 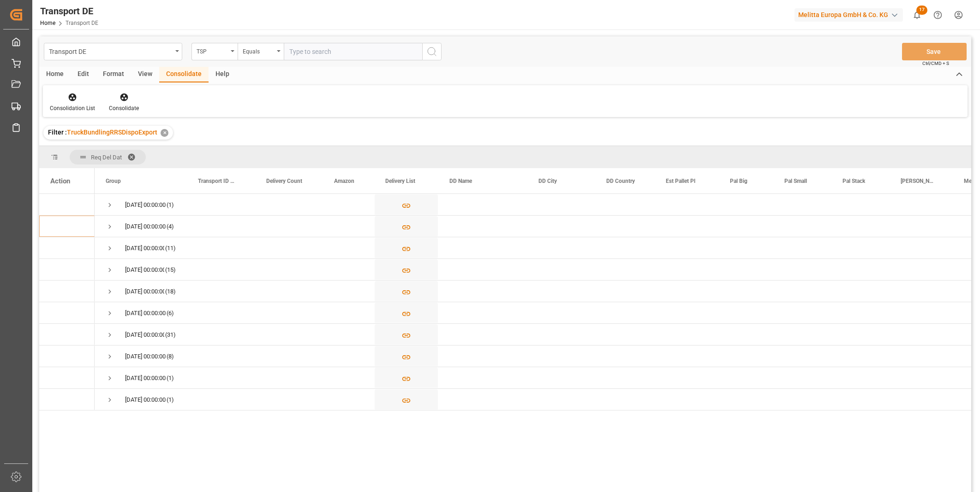 I want to click on span: Pal Small, so click(x=795, y=181).